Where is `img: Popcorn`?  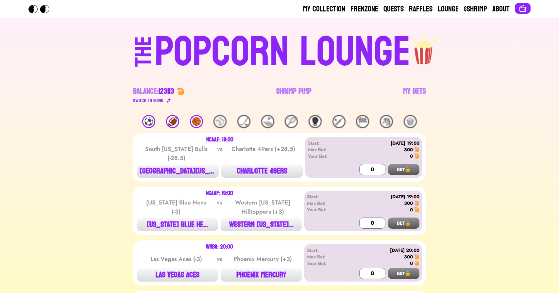
img: Popcorn is located at coordinates (42, 9).